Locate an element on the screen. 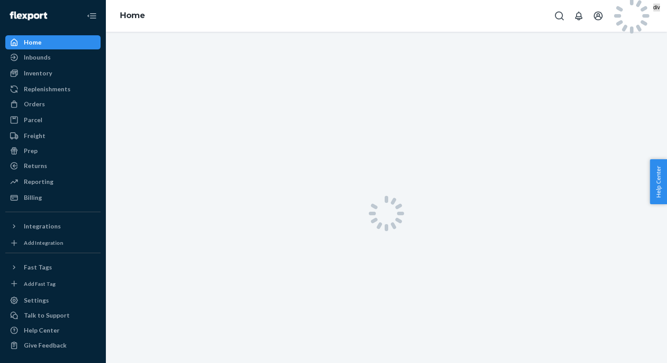 This screenshot has width=667, height=363. a: Prep is located at coordinates (53, 151).